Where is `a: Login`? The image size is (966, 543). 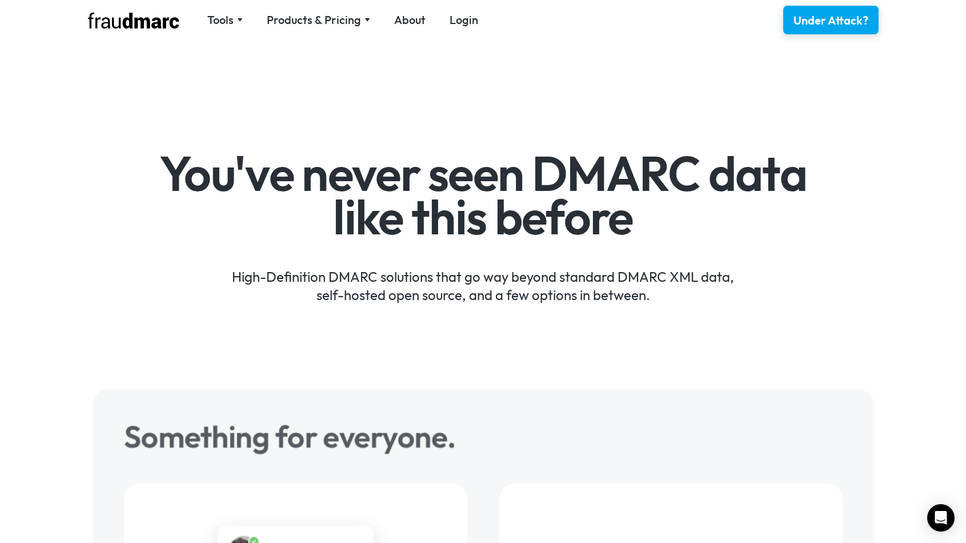
a: Login is located at coordinates (464, 20).